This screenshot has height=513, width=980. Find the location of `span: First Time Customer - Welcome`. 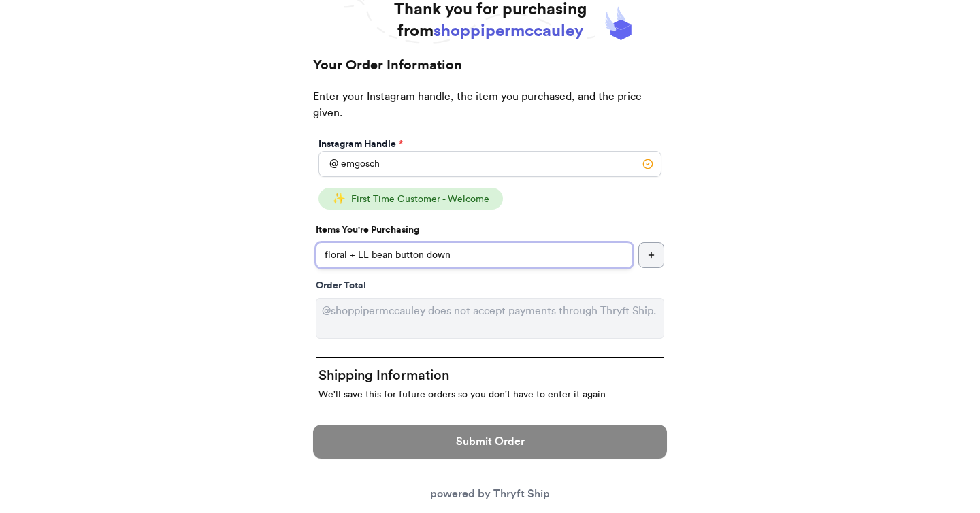

span: First Time Customer - Welcome is located at coordinates (420, 199).